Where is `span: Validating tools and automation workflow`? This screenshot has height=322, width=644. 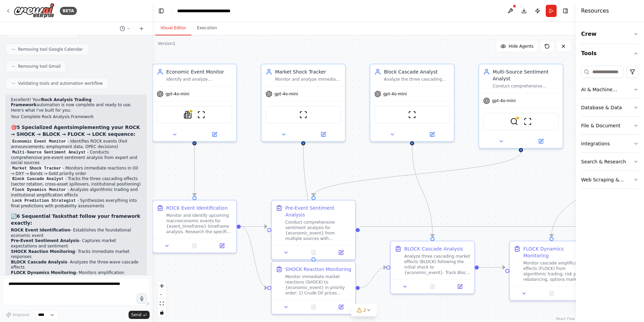
span: Validating tools and automation workflow is located at coordinates (60, 84).